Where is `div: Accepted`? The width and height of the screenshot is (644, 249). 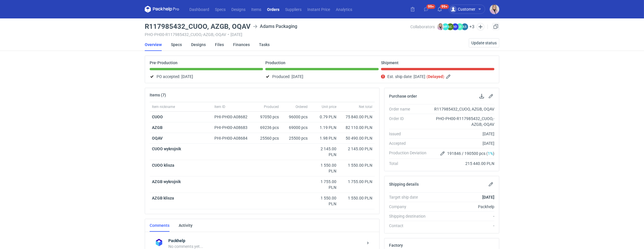
div: Accepted is located at coordinates (410, 143).